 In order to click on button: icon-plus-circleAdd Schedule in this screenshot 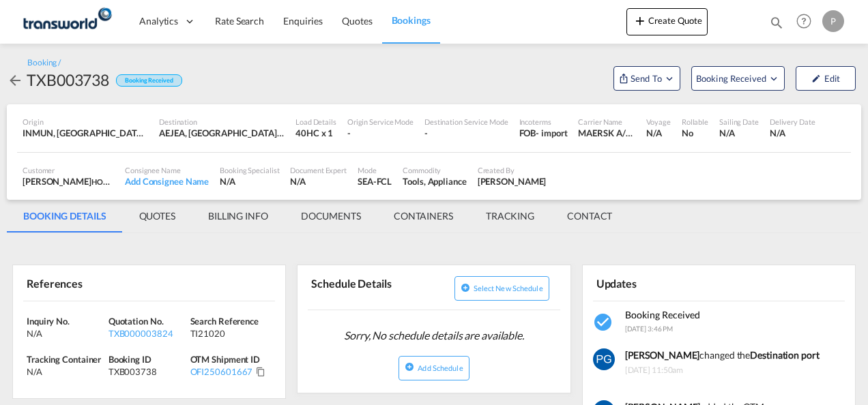, I will do `click(433, 368)`.